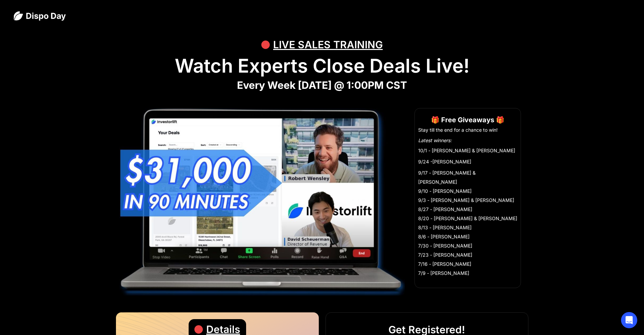 This screenshot has width=644, height=335. I want to click on em: Latest winners:, so click(435, 140).